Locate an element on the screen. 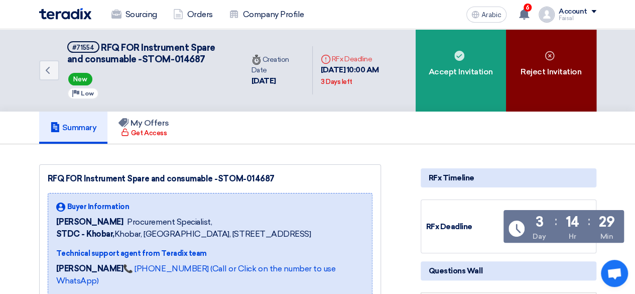 This screenshot has width=635, height=294. font: Summary is located at coordinates (79, 127).